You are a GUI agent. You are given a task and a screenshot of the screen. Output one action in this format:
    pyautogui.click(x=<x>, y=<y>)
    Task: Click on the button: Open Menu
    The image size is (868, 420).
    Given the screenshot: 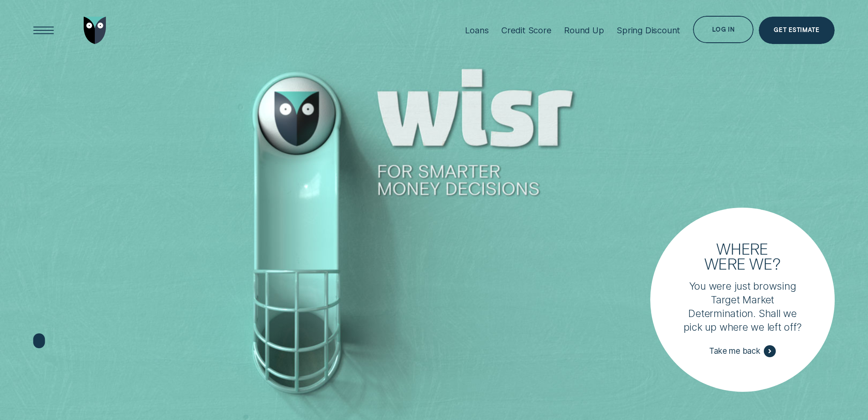 What is the action you would take?
    pyautogui.click(x=44, y=30)
    